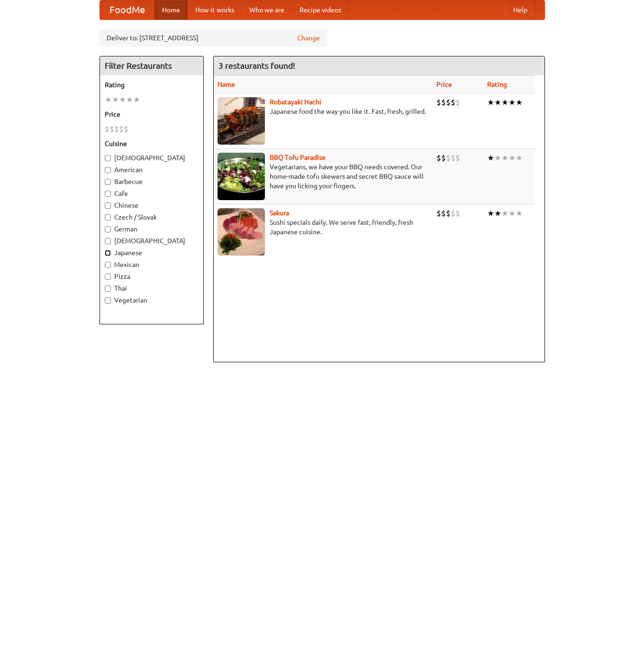  What do you see at coordinates (295, 102) in the screenshot?
I see `a: Robatayaki Hachi` at bounding box center [295, 102].